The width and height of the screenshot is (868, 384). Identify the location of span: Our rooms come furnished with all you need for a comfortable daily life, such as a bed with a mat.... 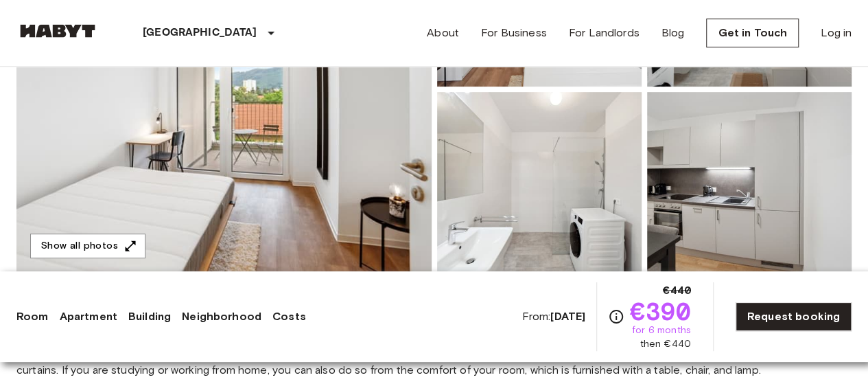
(434, 362).